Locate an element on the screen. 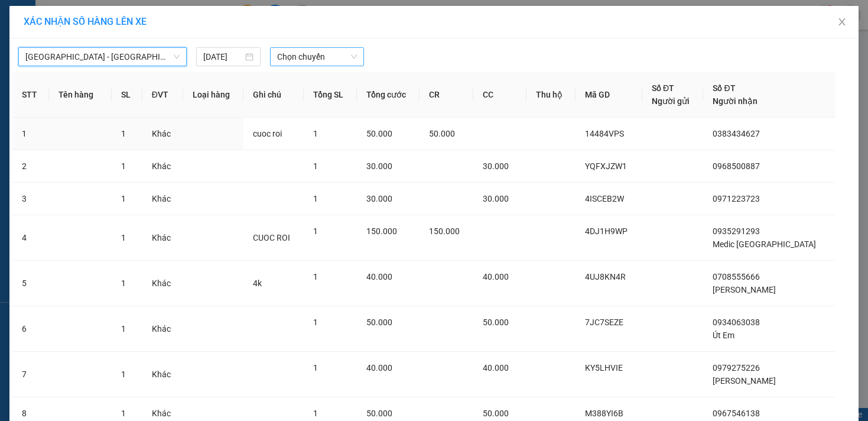 This screenshot has width=868, height=421. span: Người gửi is located at coordinates (671, 101).